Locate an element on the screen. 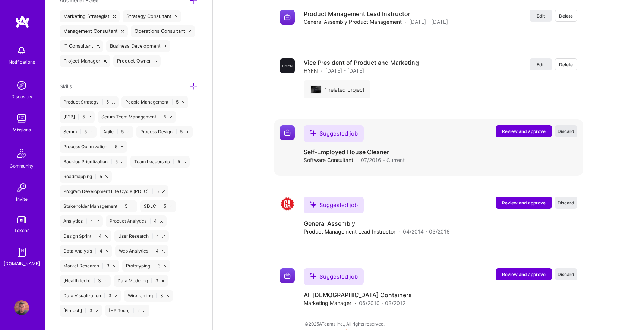  div: Program Development Life Cycle (PDLC) 5 is located at coordinates (114, 191).